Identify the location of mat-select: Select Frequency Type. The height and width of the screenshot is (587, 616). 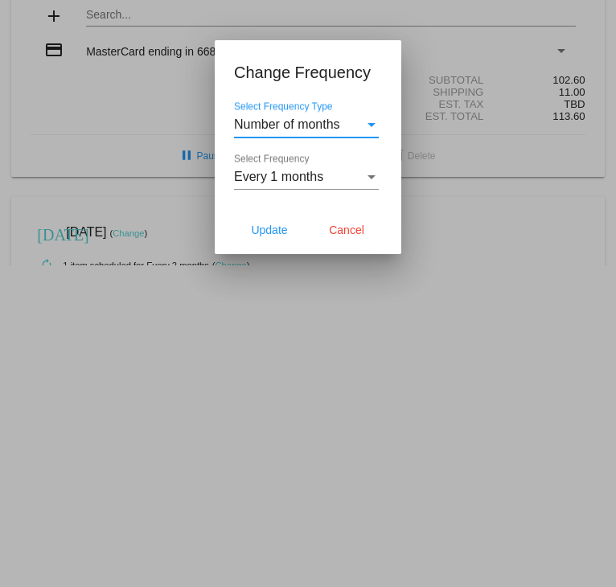
(306, 125).